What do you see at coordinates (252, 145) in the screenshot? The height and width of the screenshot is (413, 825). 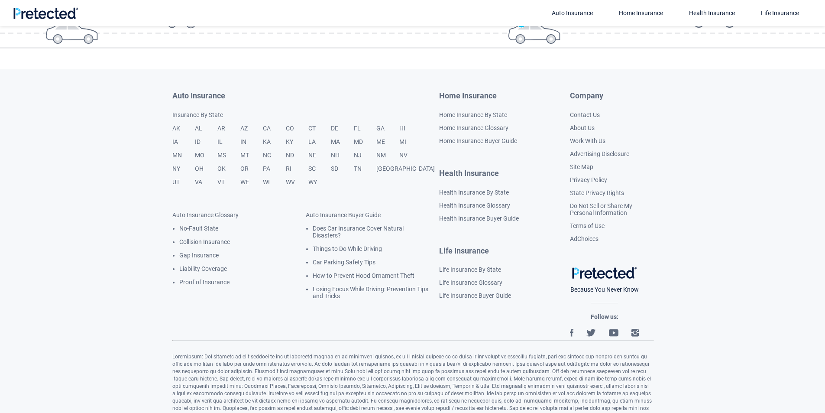 I see `a: IN` at bounding box center [252, 145].